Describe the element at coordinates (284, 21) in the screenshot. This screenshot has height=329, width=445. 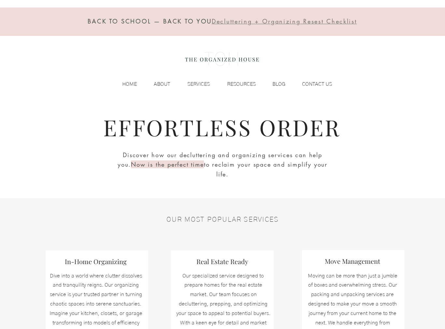
I see `span: Decluttering + Organizing Resest Checklist` at that location.